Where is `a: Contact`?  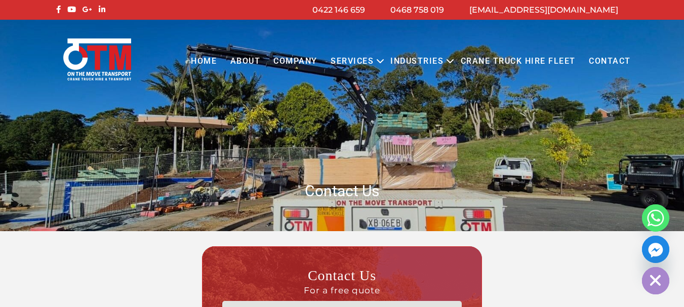 a: Contact is located at coordinates (609, 61).